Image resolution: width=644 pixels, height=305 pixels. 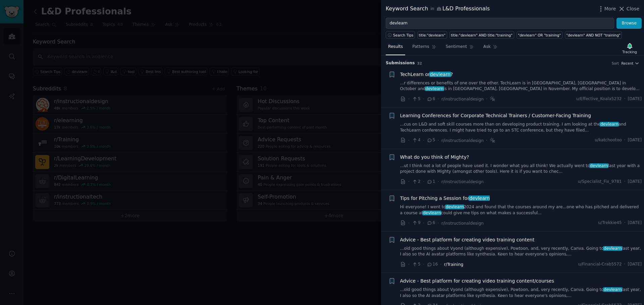 What do you see at coordinates (521, 128) in the screenshot?
I see `a: ...cus on L&D and soft skill courses more than on developing product training. I am looking at th...` at bounding box center [521, 128].